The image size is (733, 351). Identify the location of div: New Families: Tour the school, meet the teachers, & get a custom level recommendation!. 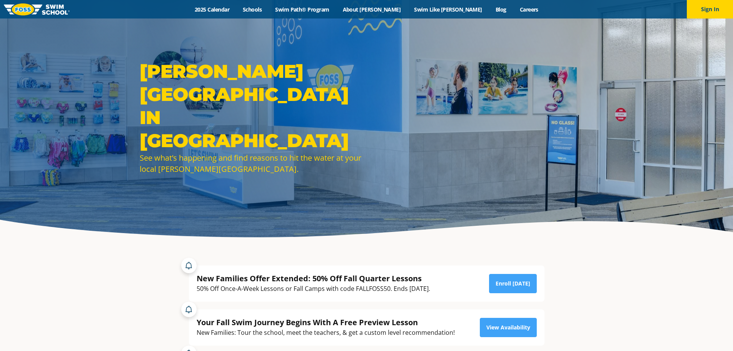
(326, 332).